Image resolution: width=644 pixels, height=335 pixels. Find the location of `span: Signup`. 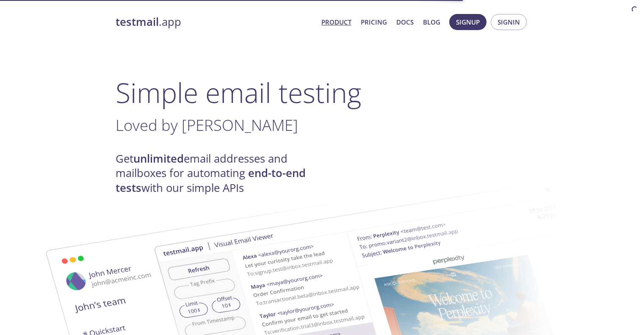

span: Signup is located at coordinates (468, 22).